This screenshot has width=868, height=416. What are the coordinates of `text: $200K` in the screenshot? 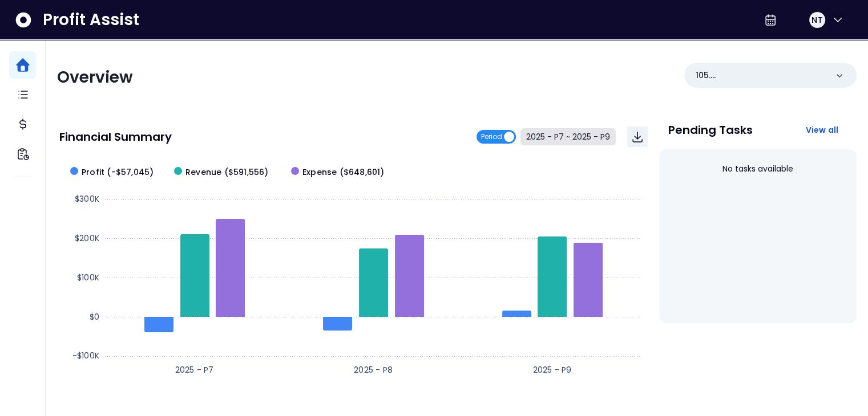 It's located at (87, 239).